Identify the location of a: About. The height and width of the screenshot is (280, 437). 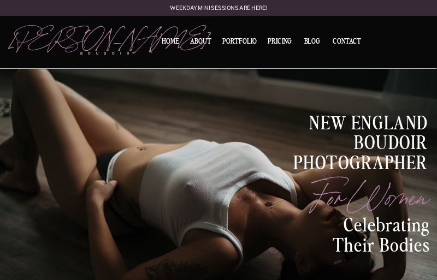
(200, 43).